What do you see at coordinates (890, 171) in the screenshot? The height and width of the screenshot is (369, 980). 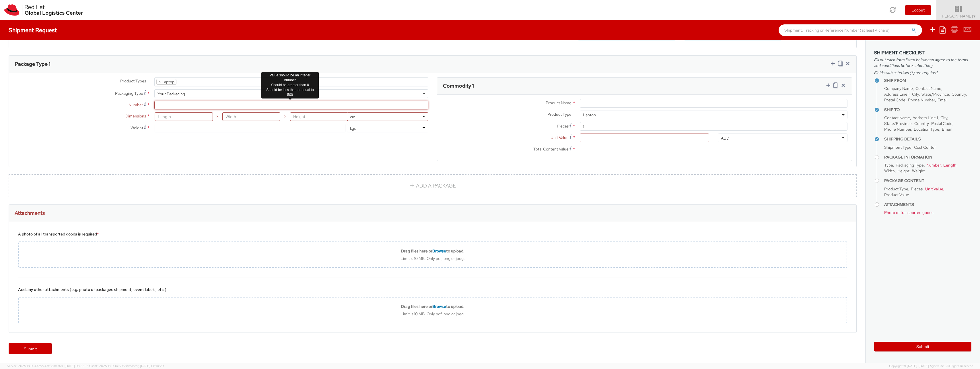 I see `span: Width` at bounding box center [890, 171].